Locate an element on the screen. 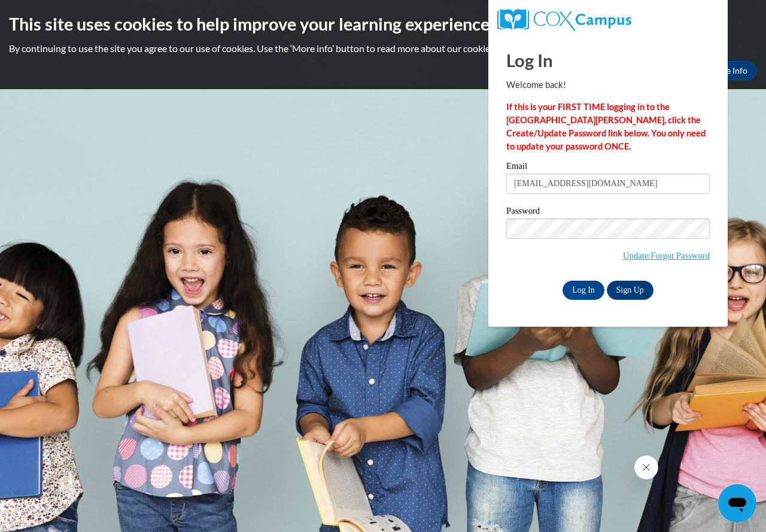  label: Password is located at coordinates (608, 213).